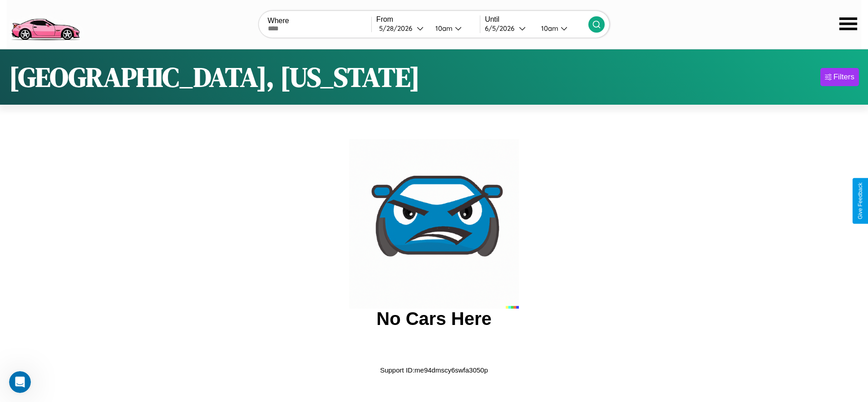 The height and width of the screenshot is (402, 868). I want to click on label: From, so click(428, 19).